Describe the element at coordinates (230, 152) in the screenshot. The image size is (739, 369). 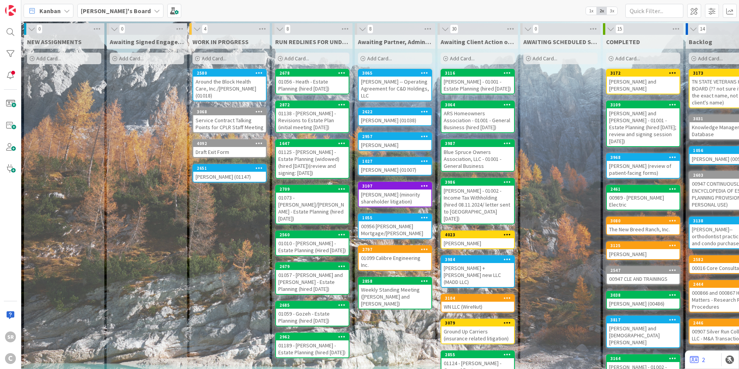
I see `div: Draft Exit Form` at that location.